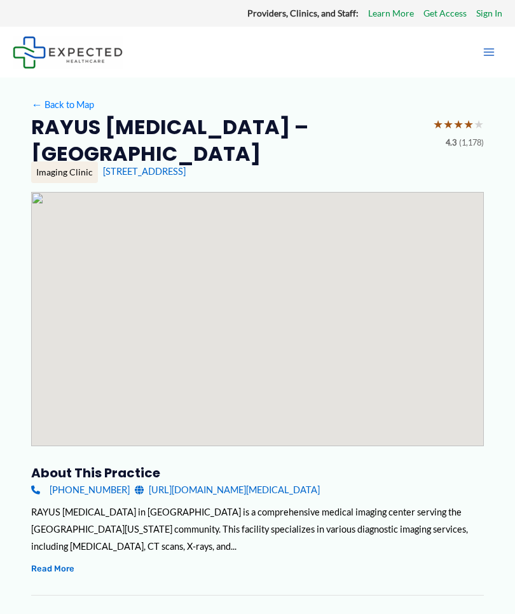 Image resolution: width=515 pixels, height=614 pixels. I want to click on a: Learn More, so click(391, 13).